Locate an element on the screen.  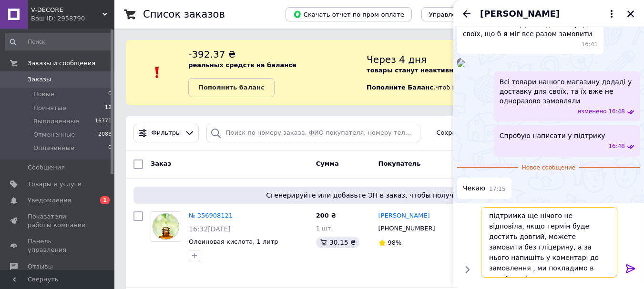
span: 12 is located at coordinates (108, 108).